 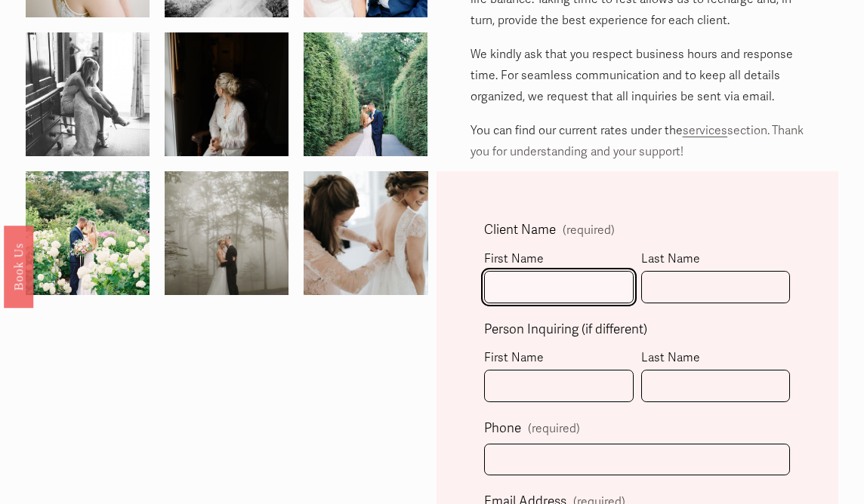 I want to click on span: Phone, so click(x=502, y=428).